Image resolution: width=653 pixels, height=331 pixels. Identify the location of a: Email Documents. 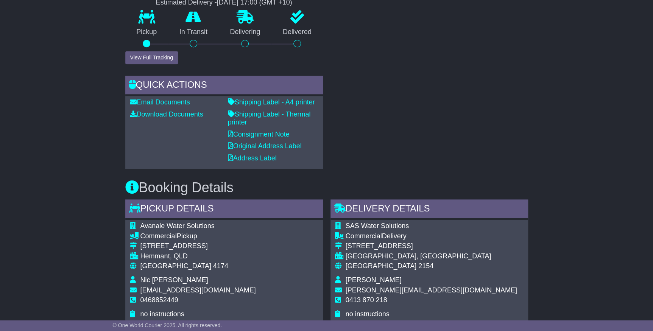
(160, 102).